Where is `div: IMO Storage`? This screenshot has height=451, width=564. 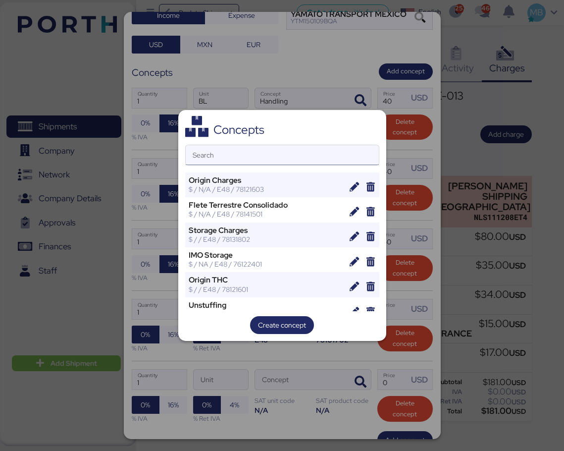 div: IMO Storage is located at coordinates (266, 255).